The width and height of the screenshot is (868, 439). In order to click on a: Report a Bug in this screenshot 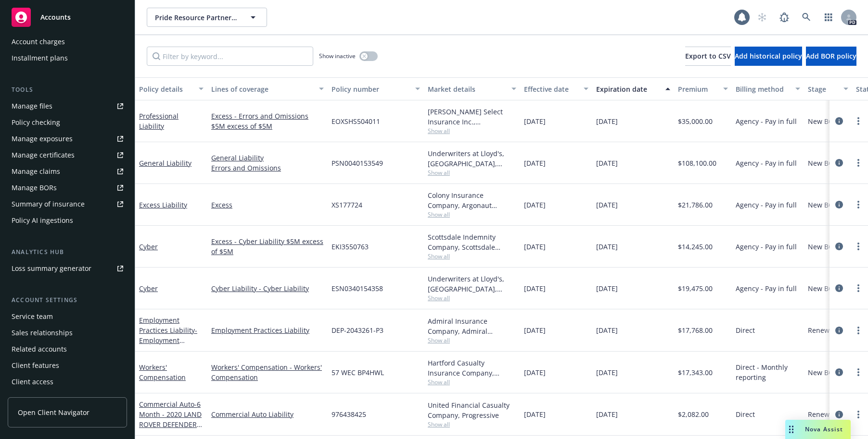, I will do `click(784, 17)`.